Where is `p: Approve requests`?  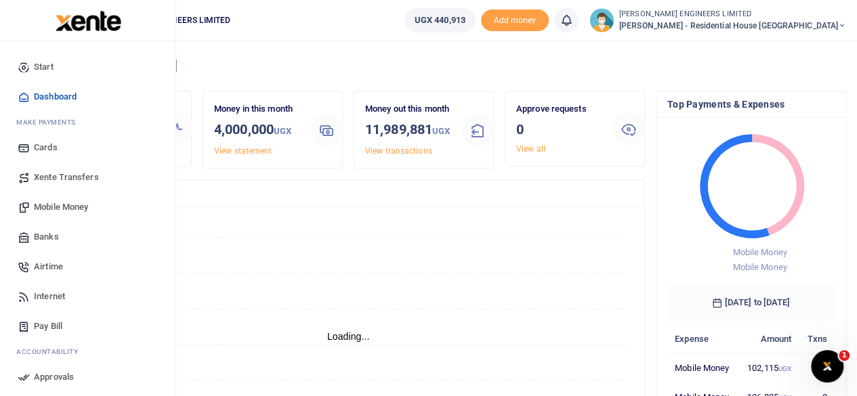
p: Approve requests is located at coordinates (559, 109).